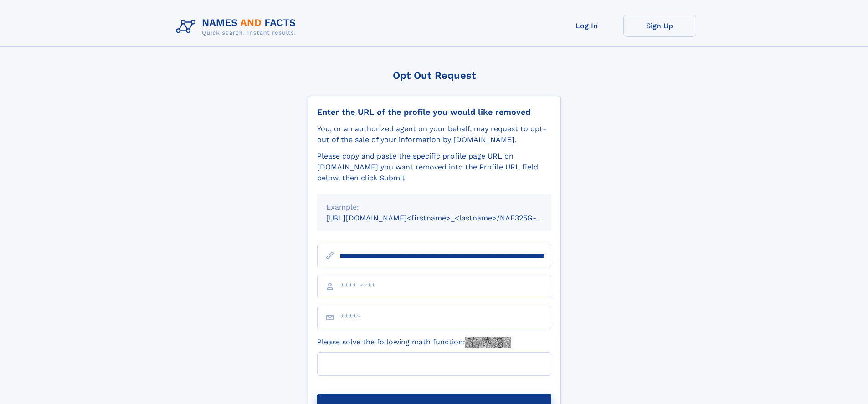  I want to click on div: You, or an authorized agent on your behalf, may request to opt-out of the sale of your informatio..., so click(434, 135).